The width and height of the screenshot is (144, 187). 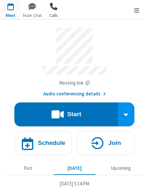 I want to click on button: Audio conferencing details, so click(x=74, y=94).